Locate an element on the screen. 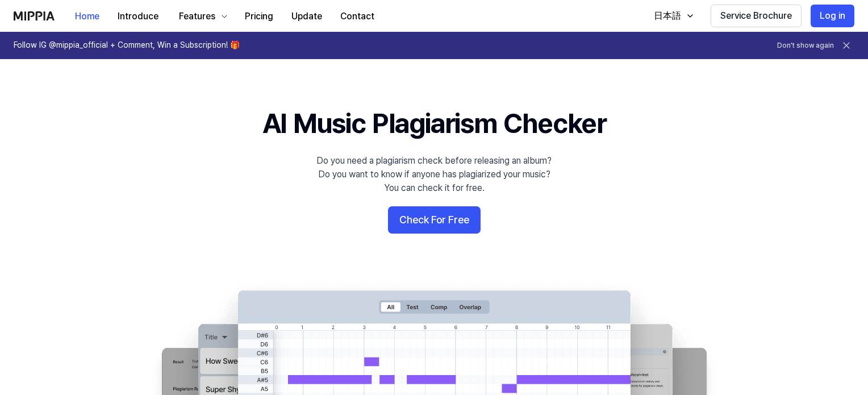 The height and width of the screenshot is (395, 868). button: Service Brochure is located at coordinates (756, 16).